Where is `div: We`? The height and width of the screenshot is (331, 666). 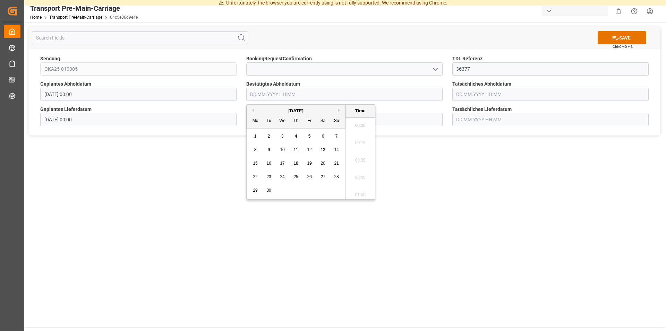
div: We is located at coordinates (282, 121).